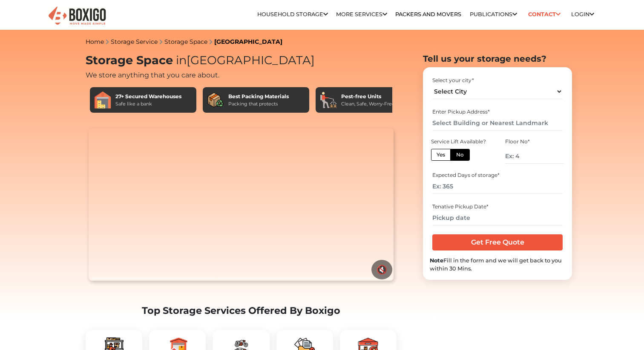  What do you see at coordinates (428, 14) in the screenshot?
I see `a: Packers and Movers` at bounding box center [428, 14].